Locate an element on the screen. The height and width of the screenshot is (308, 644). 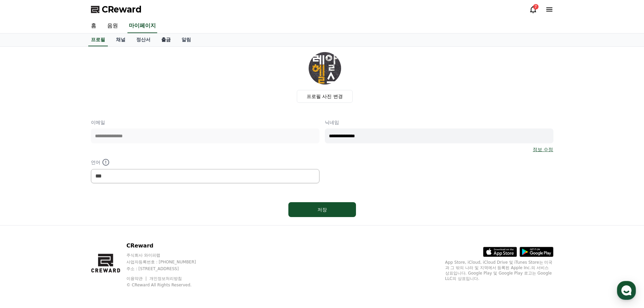
span: 대화 is located at coordinates (66, 227).